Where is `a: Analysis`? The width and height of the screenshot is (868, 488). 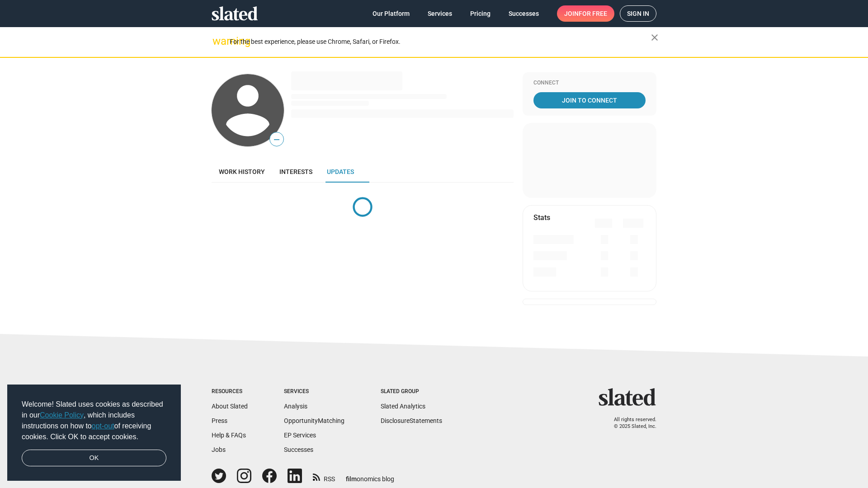
a: Analysis is located at coordinates (295, 406).